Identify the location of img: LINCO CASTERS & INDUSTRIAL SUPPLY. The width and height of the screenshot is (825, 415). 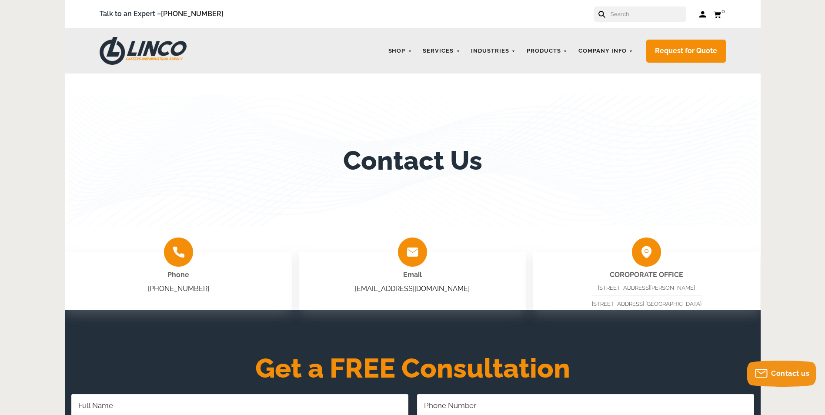
(143, 51).